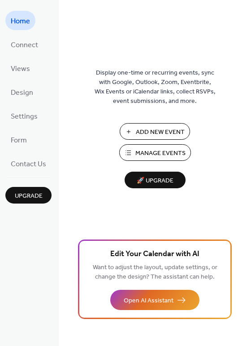 This screenshot has width=251, height=346. What do you see at coordinates (20, 21) in the screenshot?
I see `span: Home` at bounding box center [20, 21].